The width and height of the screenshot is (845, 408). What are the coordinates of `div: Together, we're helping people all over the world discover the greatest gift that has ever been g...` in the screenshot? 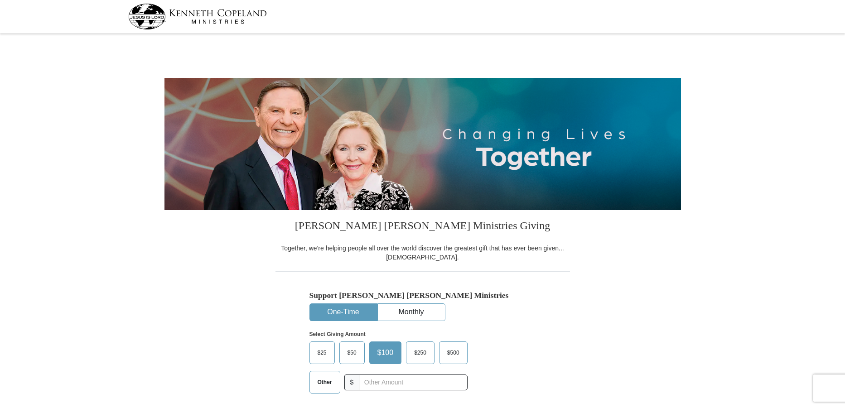 It's located at (423, 253).